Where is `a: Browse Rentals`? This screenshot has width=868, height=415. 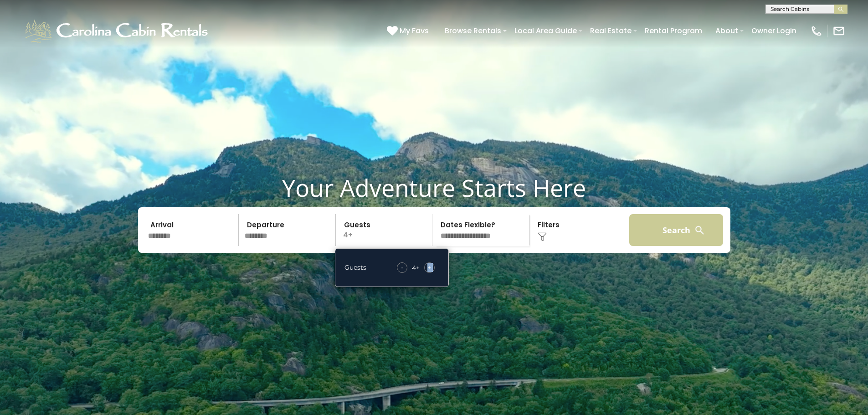 a: Browse Rentals is located at coordinates (473, 31).